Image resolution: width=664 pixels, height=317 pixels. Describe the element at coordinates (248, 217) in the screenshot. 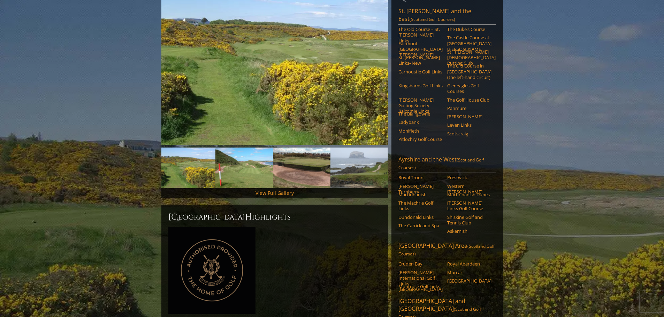

I see `span: H` at that location.